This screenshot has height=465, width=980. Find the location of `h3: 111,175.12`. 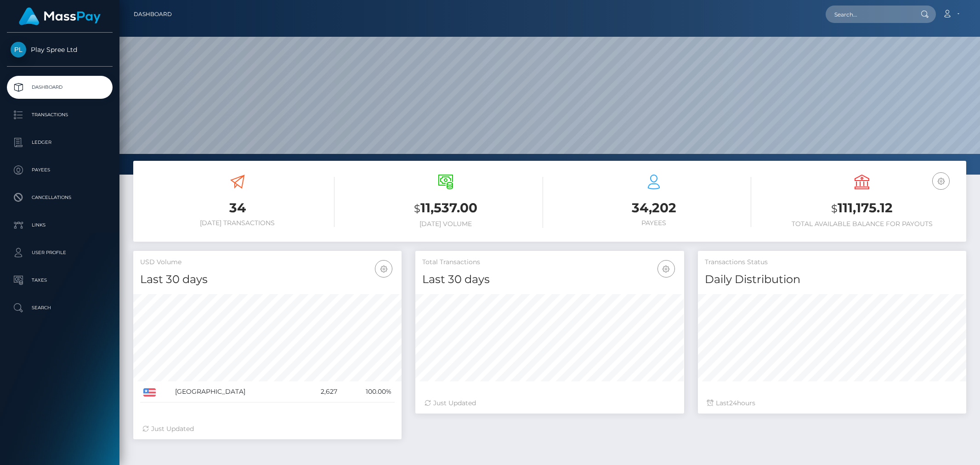

h3: 111,175.12 is located at coordinates (862, 209).